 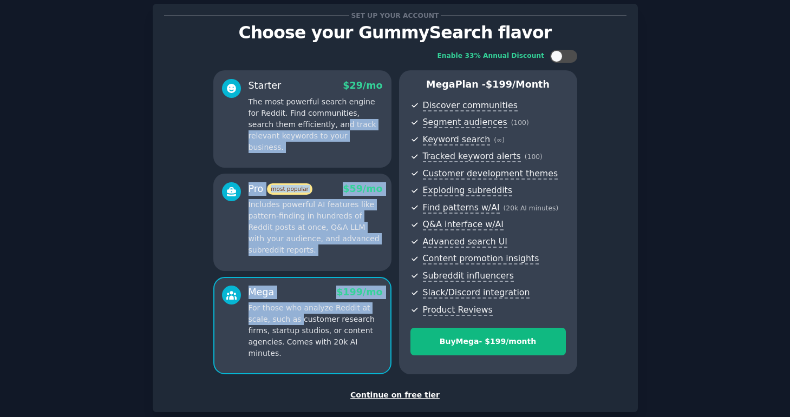 I want to click on div: Continue on free tier, so click(x=395, y=395).